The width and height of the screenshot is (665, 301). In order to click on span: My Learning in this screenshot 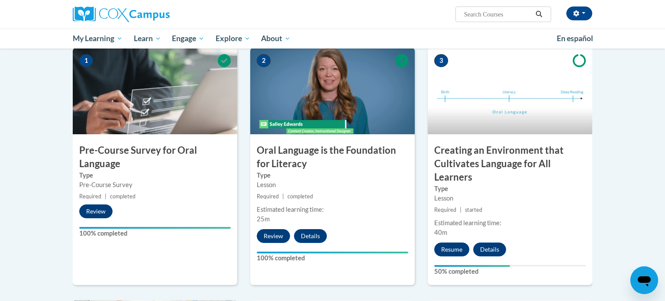, I will do `click(97, 39)`.